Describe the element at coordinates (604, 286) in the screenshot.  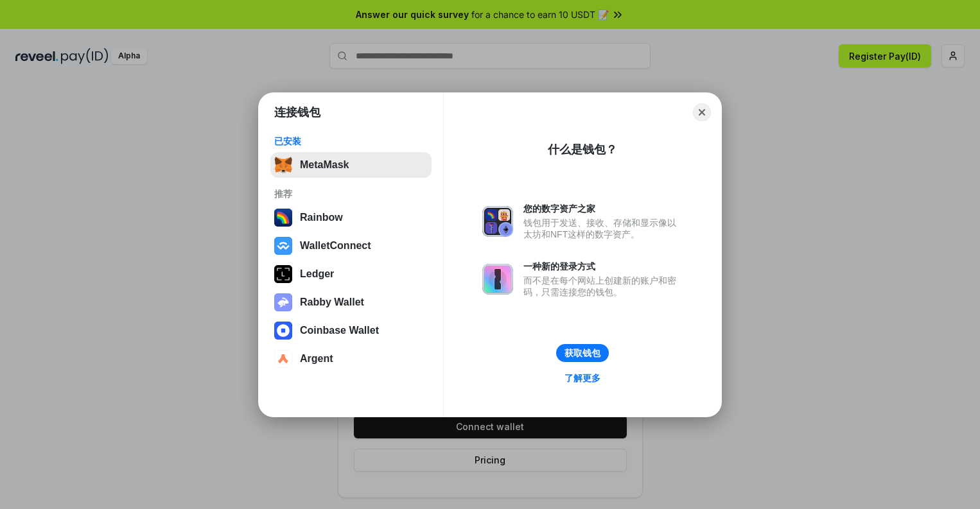
I see `div: 而不是在每个网站上创建新的账户和密码，只需连接您的钱包。` at that location.